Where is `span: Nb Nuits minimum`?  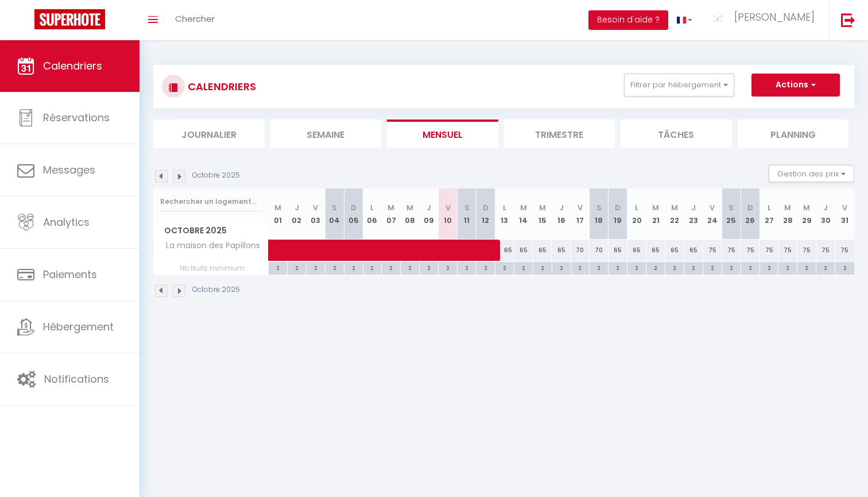 span: Nb Nuits minimum is located at coordinates (211, 269).